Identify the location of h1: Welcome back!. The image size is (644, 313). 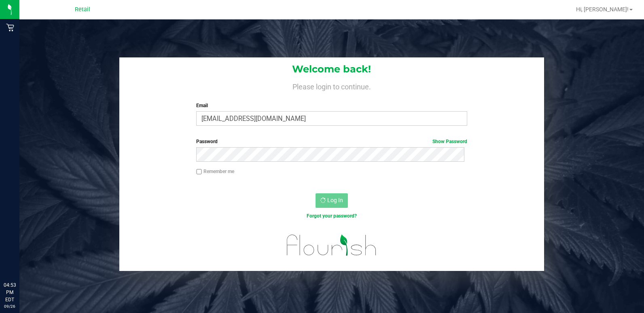
(331, 69).